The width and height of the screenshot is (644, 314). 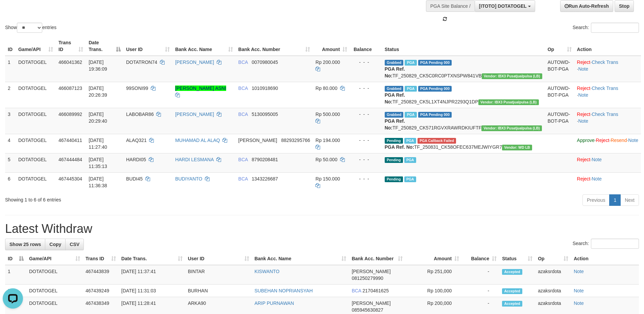 What do you see at coordinates (70, 62) in the screenshot?
I see `span: 466041362` at bounding box center [70, 62].